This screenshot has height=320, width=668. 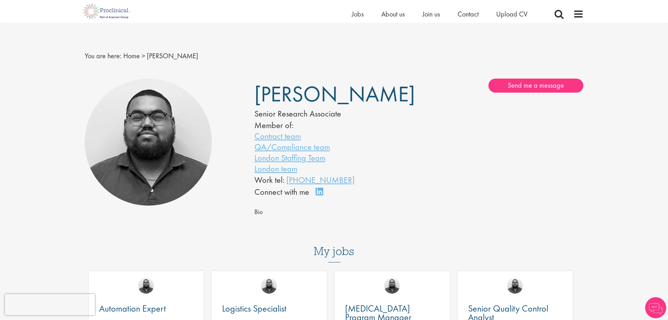 What do you see at coordinates (146, 309) in the screenshot?
I see `a: Automation Expert` at bounding box center [146, 309].